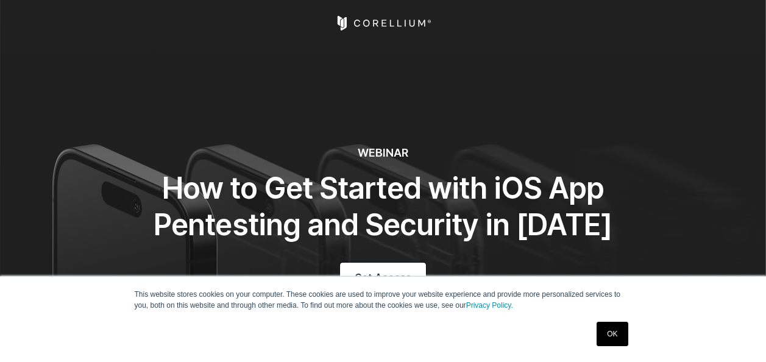  What do you see at coordinates (383, 277) in the screenshot?
I see `a: Get Access` at bounding box center [383, 277].